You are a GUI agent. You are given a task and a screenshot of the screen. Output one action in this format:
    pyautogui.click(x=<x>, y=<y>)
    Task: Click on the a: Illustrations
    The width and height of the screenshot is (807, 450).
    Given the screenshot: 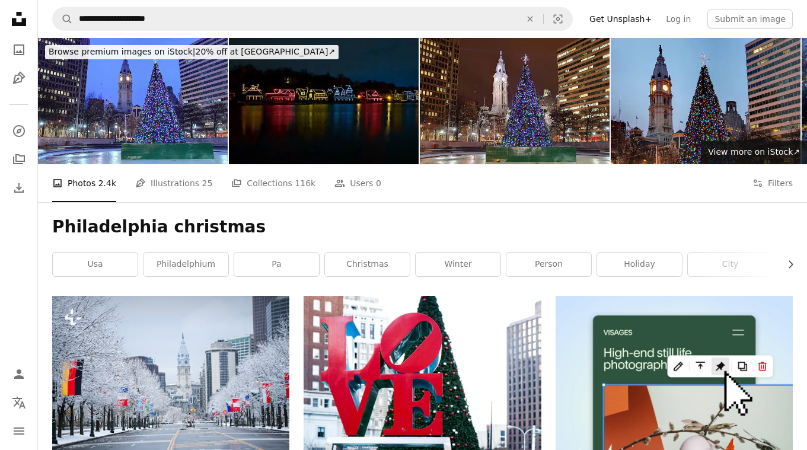 What is the action you would take?
    pyautogui.click(x=19, y=78)
    